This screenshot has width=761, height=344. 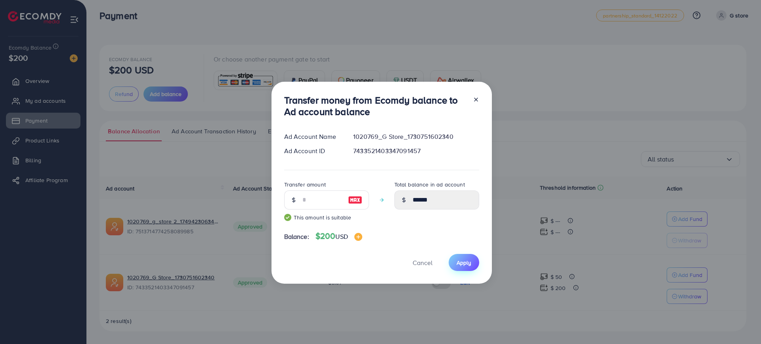 What do you see at coordinates (430, 184) in the screenshot?
I see `label: Total balance in ad account` at bounding box center [430, 184].